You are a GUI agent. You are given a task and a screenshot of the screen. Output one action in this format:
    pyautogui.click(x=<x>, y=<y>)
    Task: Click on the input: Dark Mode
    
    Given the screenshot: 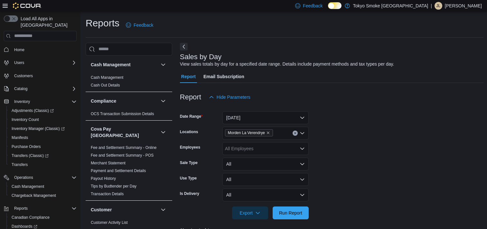 What is the action you would take?
    pyautogui.click(x=335, y=5)
    